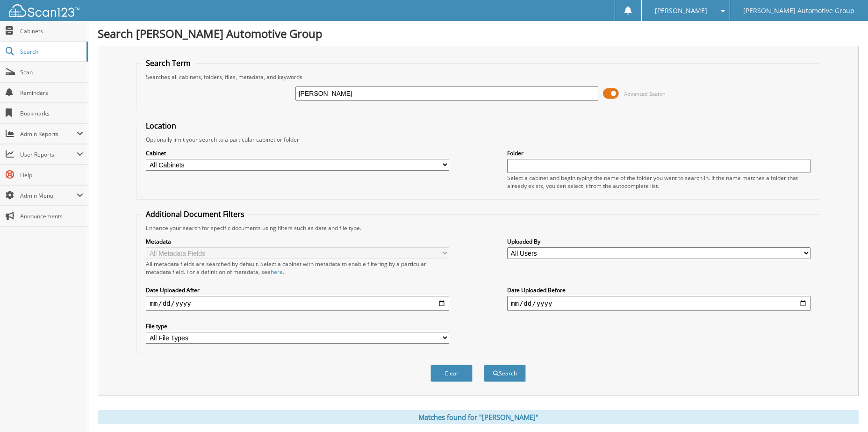 This screenshot has width=868, height=432. I want to click on div: Enhance your search for specific documents using filters such as date and file type., so click(478, 228).